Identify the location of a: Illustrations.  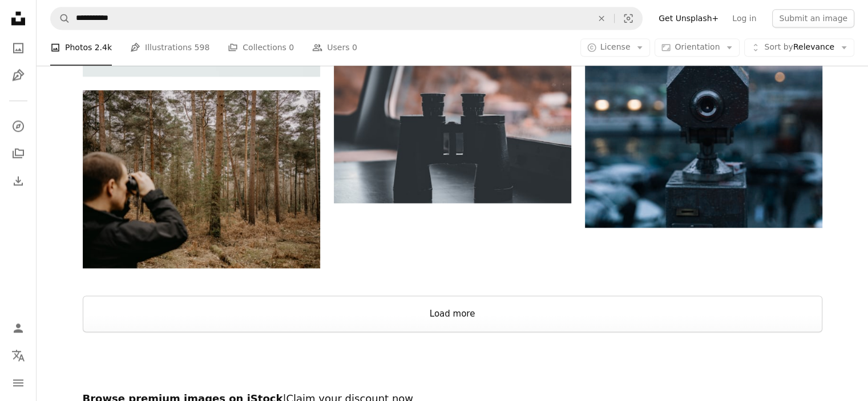
(19, 75).